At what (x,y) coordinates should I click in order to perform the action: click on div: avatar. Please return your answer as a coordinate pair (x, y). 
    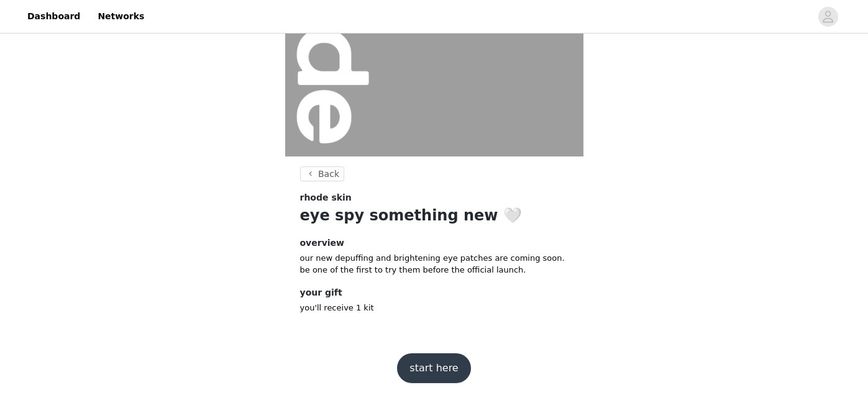
    Looking at the image, I should click on (827, 17).